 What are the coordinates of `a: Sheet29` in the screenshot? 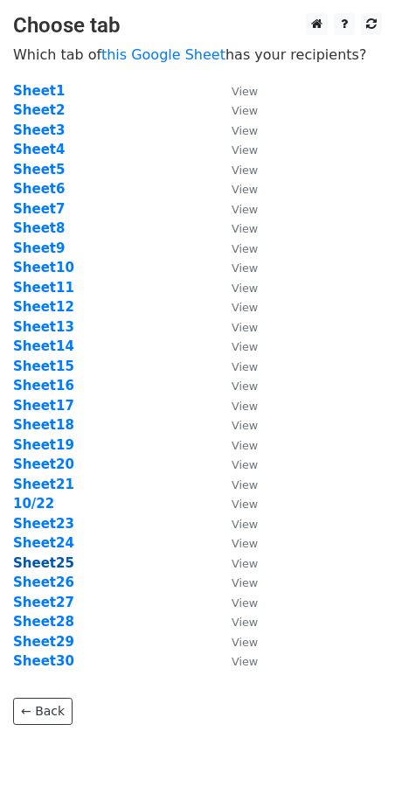 It's located at (44, 642).